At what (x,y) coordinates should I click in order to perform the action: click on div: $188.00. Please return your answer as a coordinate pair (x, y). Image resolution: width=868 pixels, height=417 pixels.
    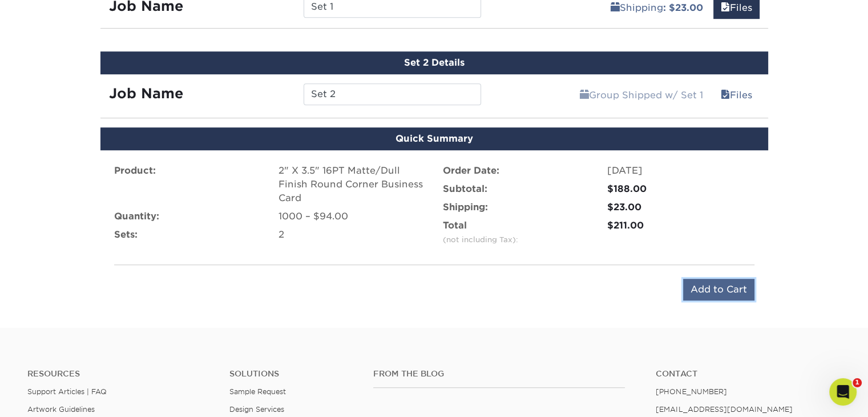
    Looking at the image, I should click on (681, 189).